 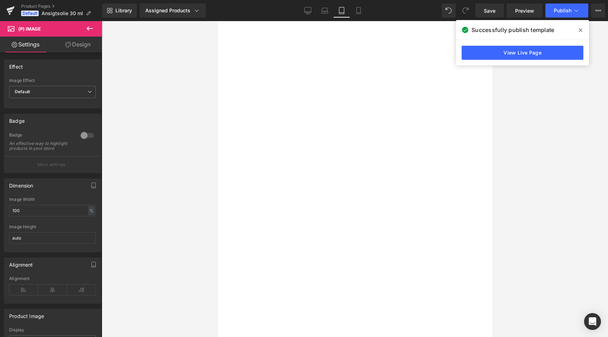 I want to click on a: Tablet, so click(x=341, y=11).